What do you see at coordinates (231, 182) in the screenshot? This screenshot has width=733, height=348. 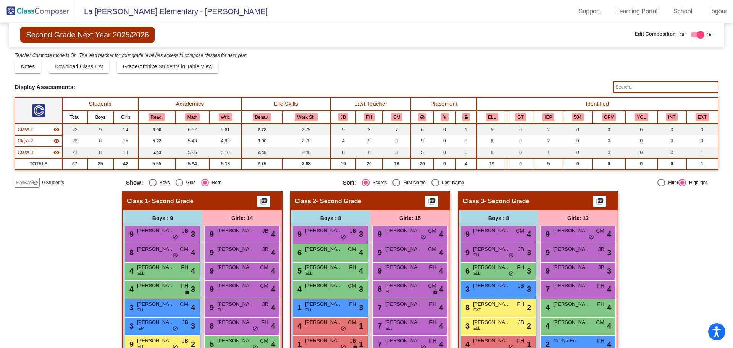 I see `mat-radio-group: Select an option` at bounding box center [231, 182].